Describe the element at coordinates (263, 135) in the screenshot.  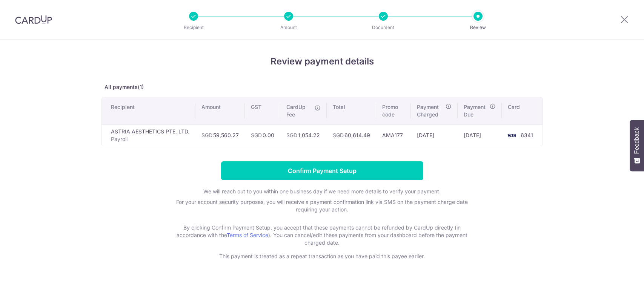
I see `td: 0.00` at that location.